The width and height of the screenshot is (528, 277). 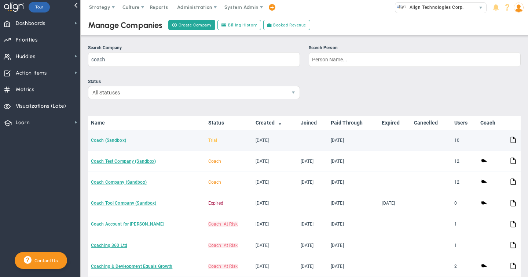 I want to click on a: Cancelled, so click(x=431, y=123).